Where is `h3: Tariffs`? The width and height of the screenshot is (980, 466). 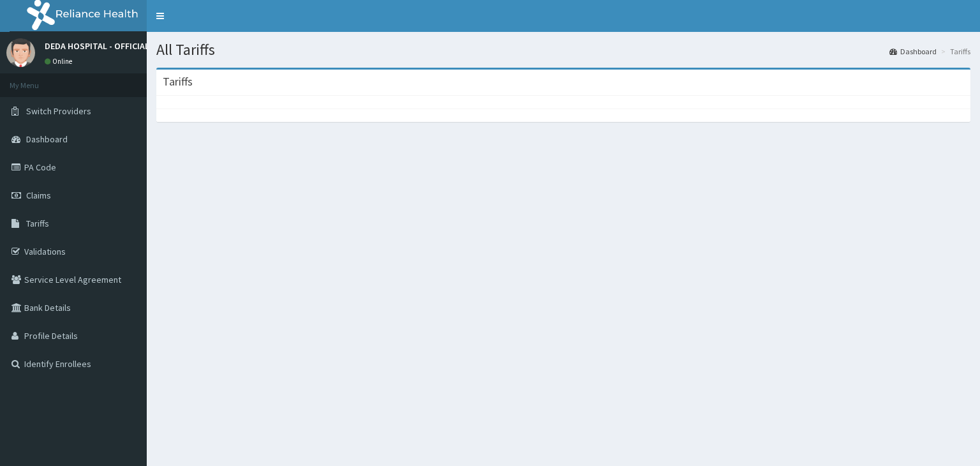
h3: Tariffs is located at coordinates (177, 82).